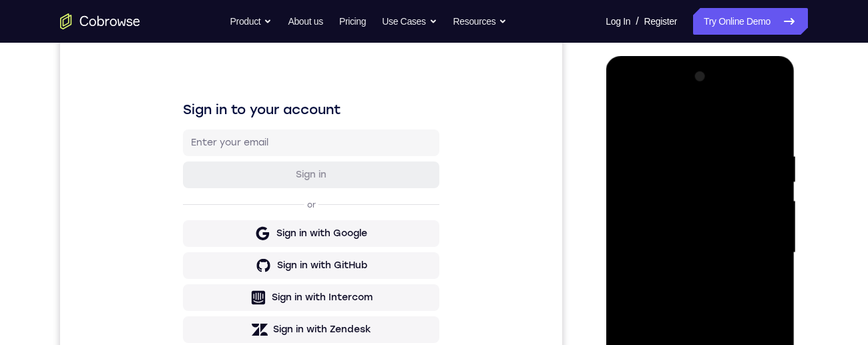  Describe the element at coordinates (251, 197) in the screenshot. I see `p: or` at that location.